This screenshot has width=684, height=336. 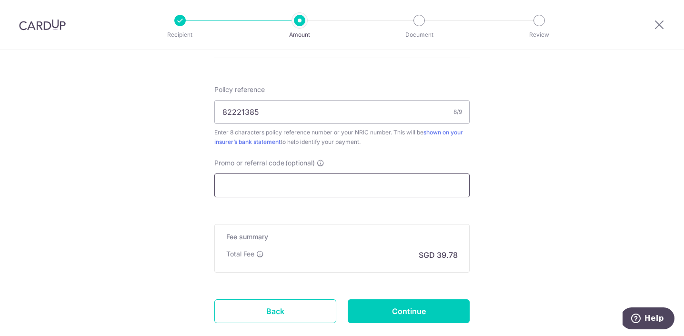 What do you see at coordinates (180, 35) in the screenshot?
I see `p: Recipient` at bounding box center [180, 35].